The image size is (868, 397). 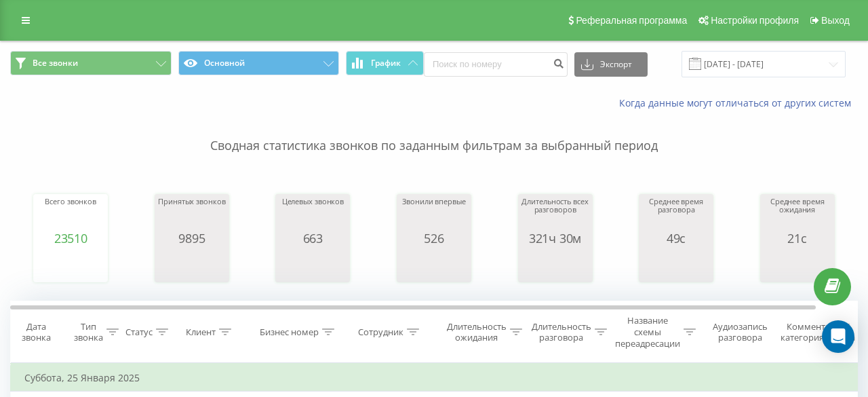 I want to click on div: Дата звонка, so click(x=36, y=333).